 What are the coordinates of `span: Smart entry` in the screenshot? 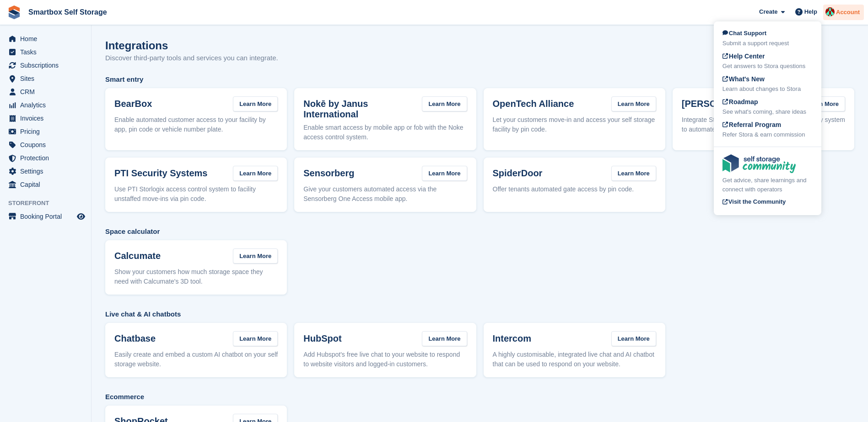 It's located at (479, 79).